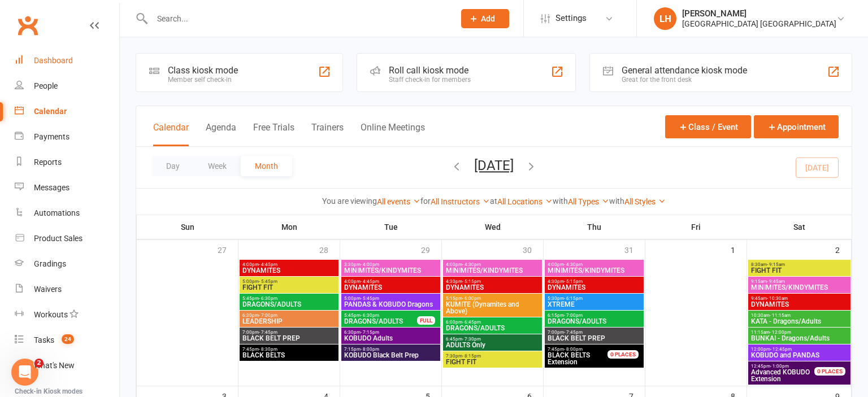 This screenshot has height=397, width=868. I want to click on span: 7:15pm, so click(390, 349).